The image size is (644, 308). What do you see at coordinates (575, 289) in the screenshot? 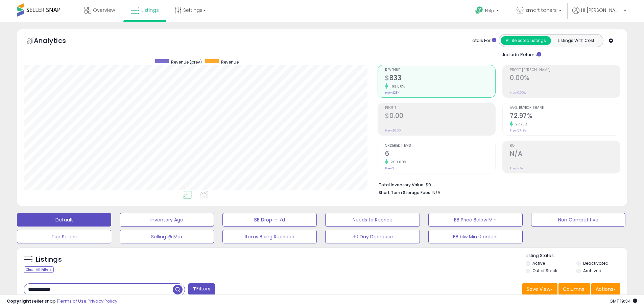
I see `button: Columns` at bounding box center [575, 289].